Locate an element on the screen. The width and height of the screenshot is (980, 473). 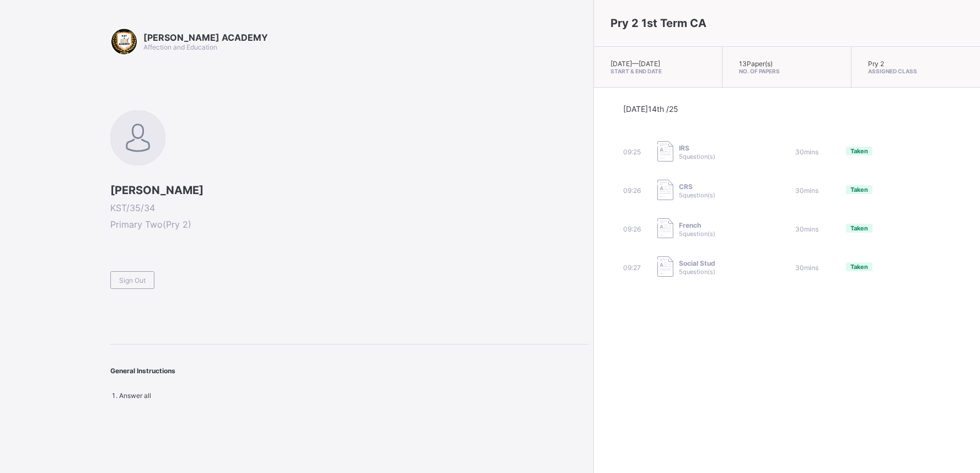
span: Primary Two ( Pry 2 ) is located at coordinates (349, 225).